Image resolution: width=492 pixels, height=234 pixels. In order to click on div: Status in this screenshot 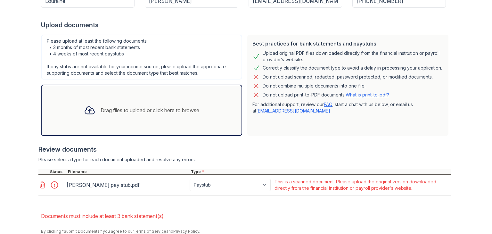, I will do `click(58, 172)`.